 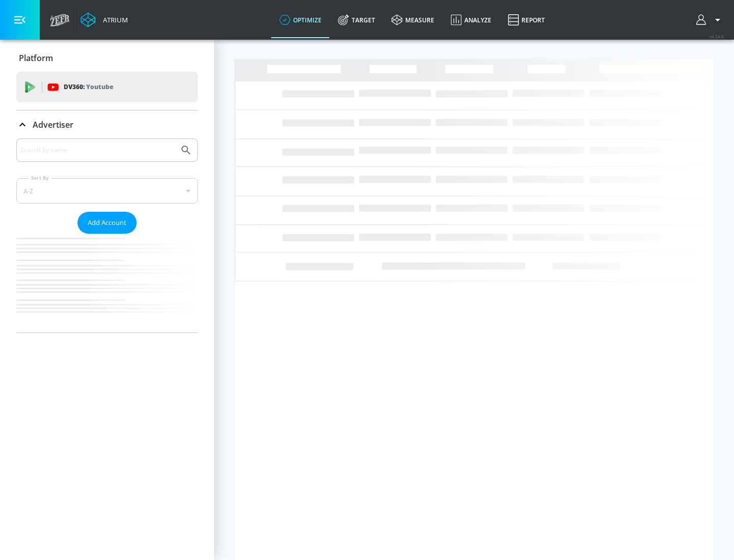 I want to click on a: Target, so click(x=357, y=20).